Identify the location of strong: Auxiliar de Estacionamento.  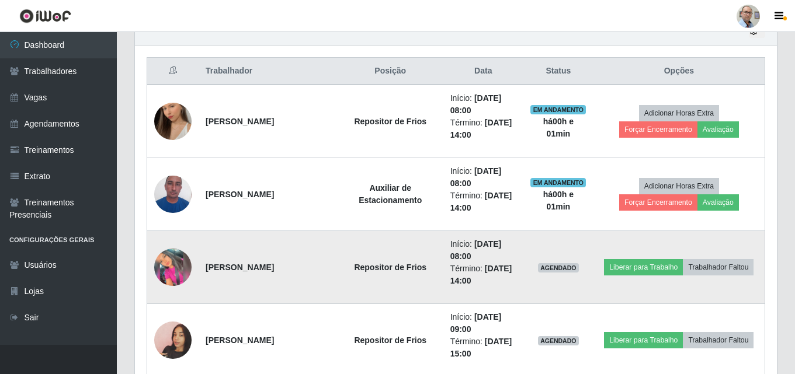
(390, 194).